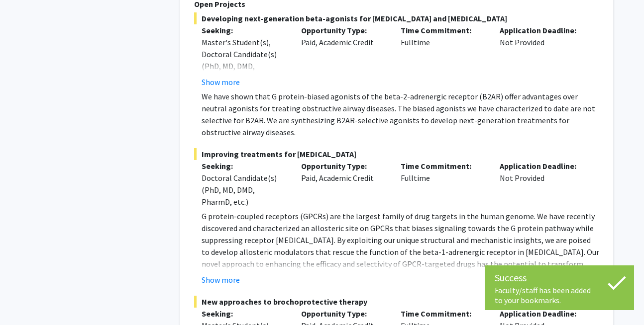 The height and width of the screenshot is (325, 644). What do you see at coordinates (244, 60) in the screenshot?
I see `div: Master's Student(s), Doctoral Candidate(s) (PhD, MD, DMD, PharmD, etc.)` at bounding box center [244, 60].